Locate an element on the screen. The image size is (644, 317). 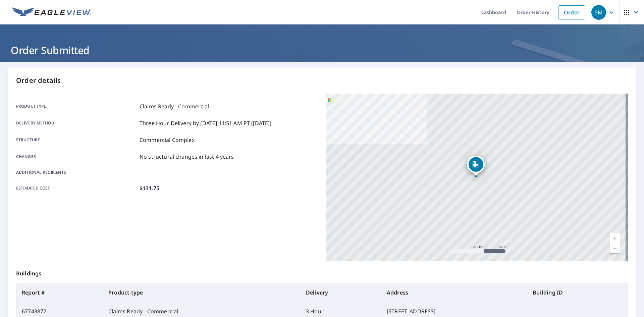
p: No structural changes in last 4 years is located at coordinates (187, 156).